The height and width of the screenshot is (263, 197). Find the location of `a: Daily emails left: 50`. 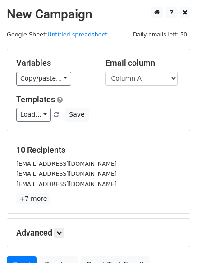

a: Daily emails left: 50 is located at coordinates (160, 34).